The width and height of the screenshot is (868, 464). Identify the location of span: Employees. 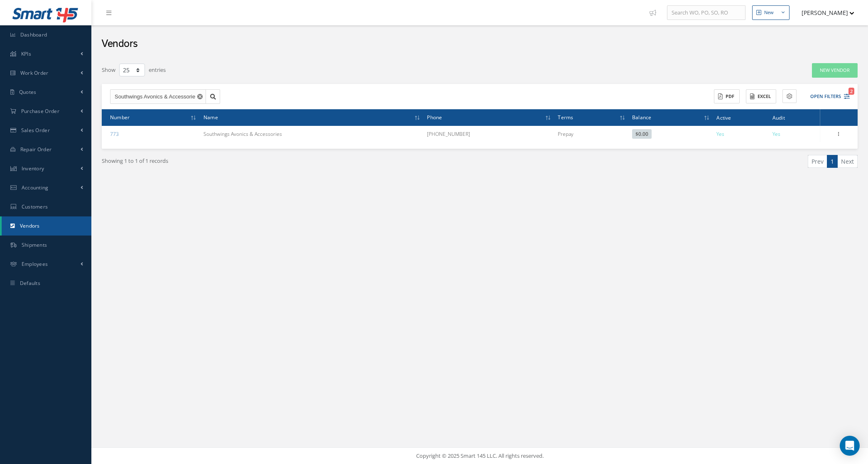
(35, 264).